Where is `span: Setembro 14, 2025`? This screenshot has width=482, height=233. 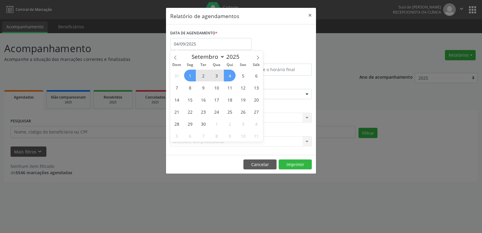 span: Setembro 14, 2025 is located at coordinates (177, 99).